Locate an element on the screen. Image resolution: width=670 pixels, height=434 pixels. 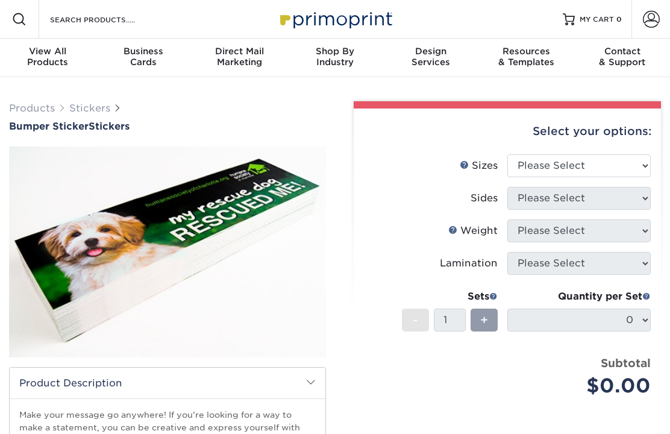
span: 0 is located at coordinates (619, 19).